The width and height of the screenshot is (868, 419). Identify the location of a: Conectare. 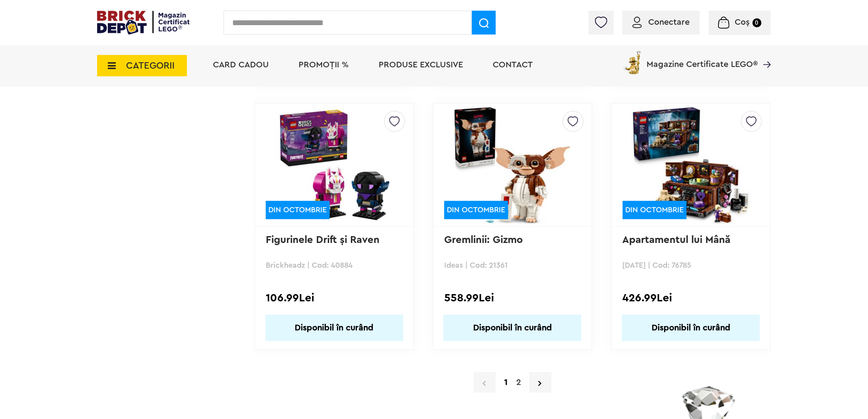
(661, 22).